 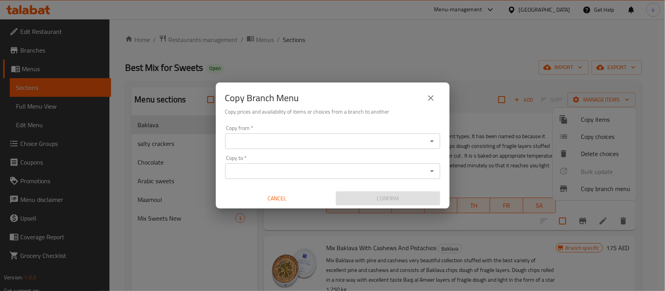 What do you see at coordinates (277, 199) in the screenshot?
I see `button: Cancel` at bounding box center [277, 199].